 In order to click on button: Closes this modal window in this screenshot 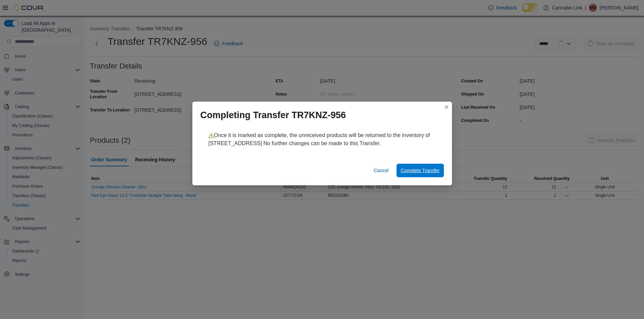, I will do `click(446, 107)`.